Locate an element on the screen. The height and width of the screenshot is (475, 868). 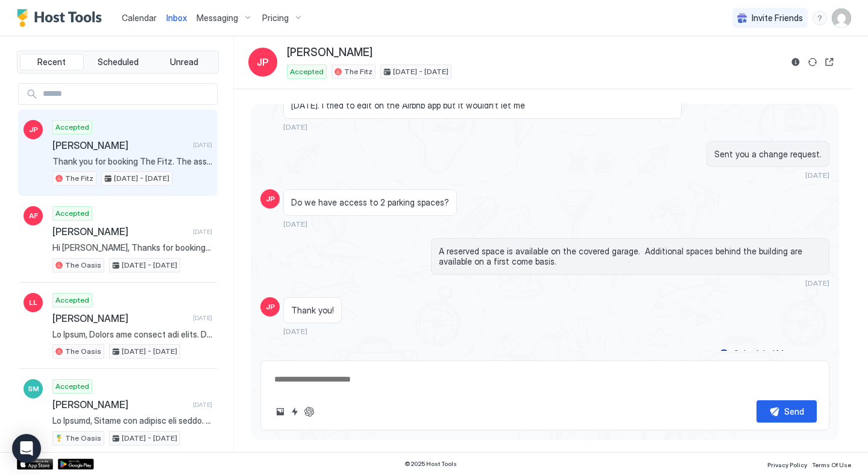
span: A reserved space is available on the covered garage. Additional spaces behind the building are av... is located at coordinates (630, 256).